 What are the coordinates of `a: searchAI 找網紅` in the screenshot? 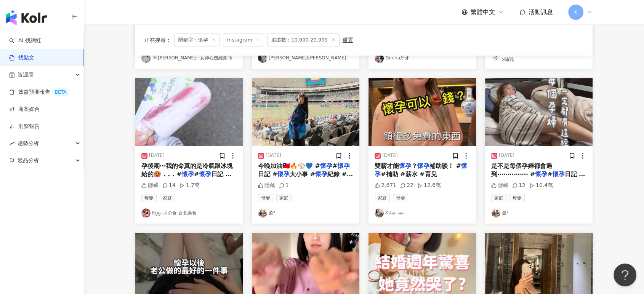 It's located at (25, 41).